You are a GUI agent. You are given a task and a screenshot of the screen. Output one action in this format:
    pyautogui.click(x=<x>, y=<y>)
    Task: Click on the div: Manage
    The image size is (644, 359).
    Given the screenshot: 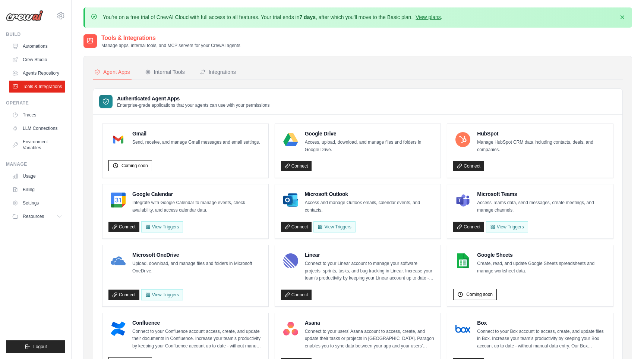 What is the action you would take?
    pyautogui.click(x=35, y=164)
    